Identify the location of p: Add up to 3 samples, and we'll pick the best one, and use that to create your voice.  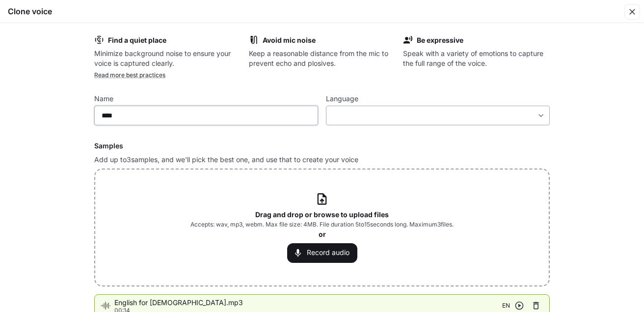
(322, 160).